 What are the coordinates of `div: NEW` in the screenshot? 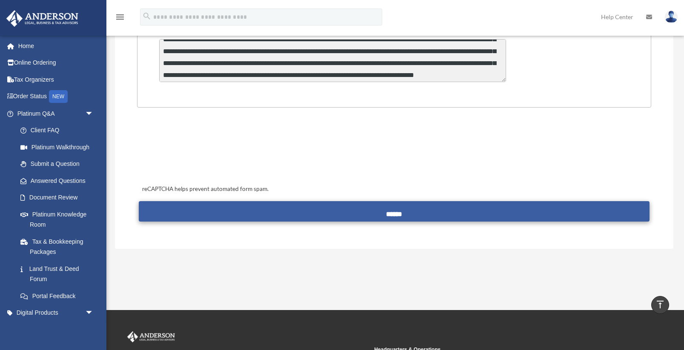 It's located at (58, 97).